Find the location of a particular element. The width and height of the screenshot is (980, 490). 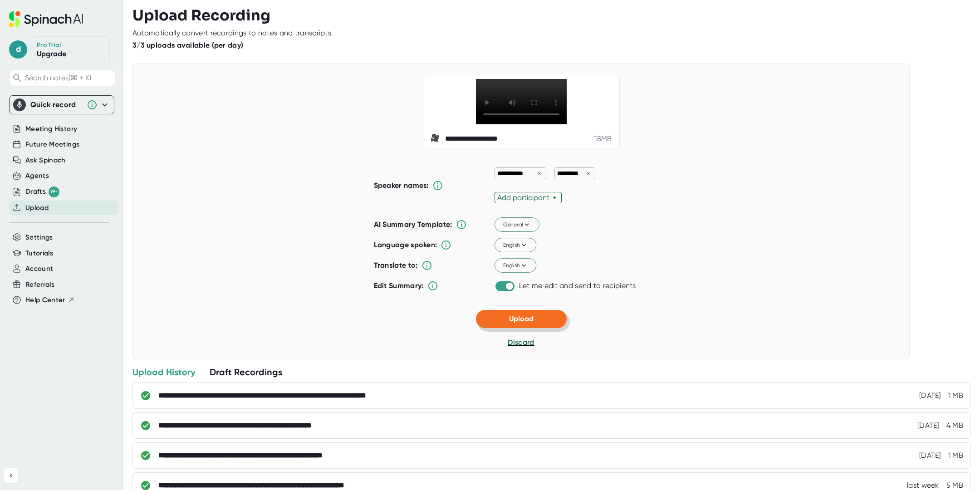

button: Help Center is located at coordinates (50, 300).